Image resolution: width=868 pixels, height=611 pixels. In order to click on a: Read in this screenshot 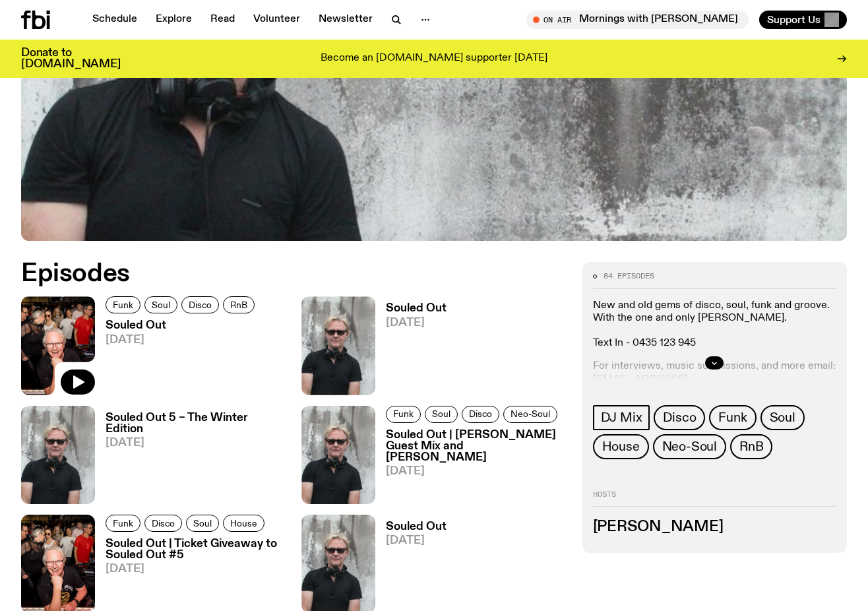, I will do `click(222, 20)`.